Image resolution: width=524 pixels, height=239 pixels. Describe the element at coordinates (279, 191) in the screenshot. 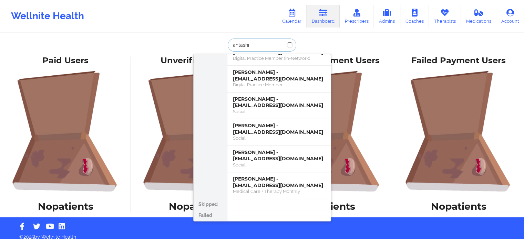

I see `div: Medical Care + Therapy Monthly` at that location.